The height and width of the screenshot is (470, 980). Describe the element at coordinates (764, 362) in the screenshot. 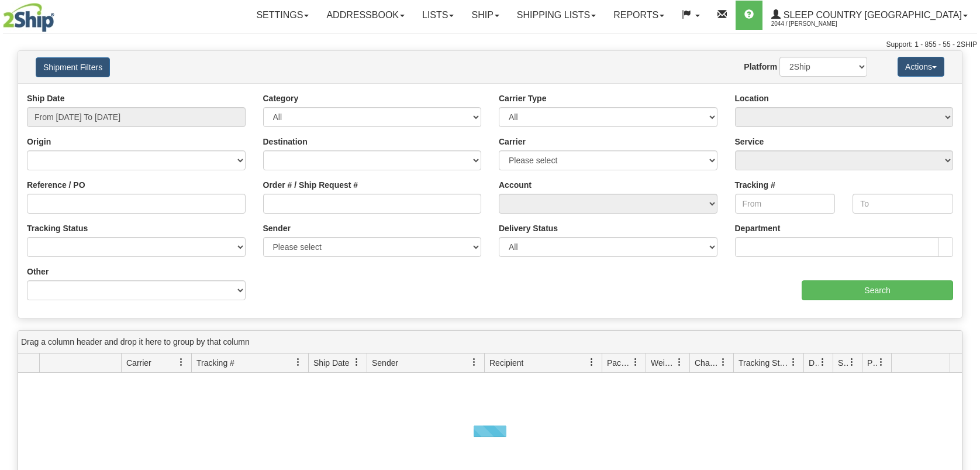

I see `span: Tracking Status` at that location.